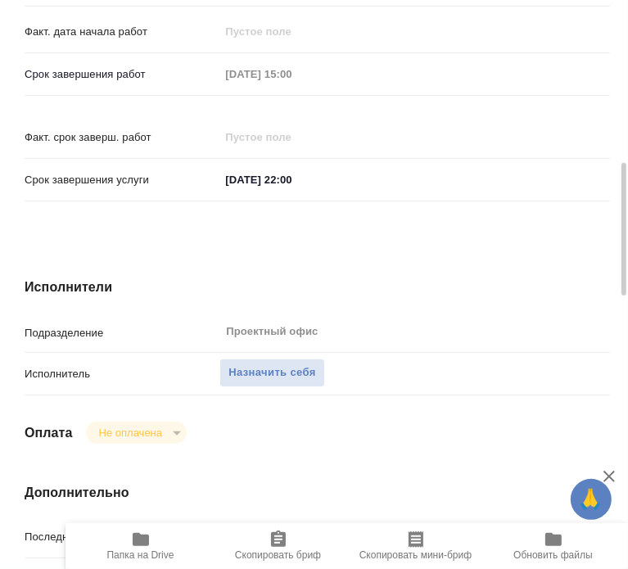 This screenshot has width=628, height=569. I want to click on p: Последнее изменение, so click(122, 538).